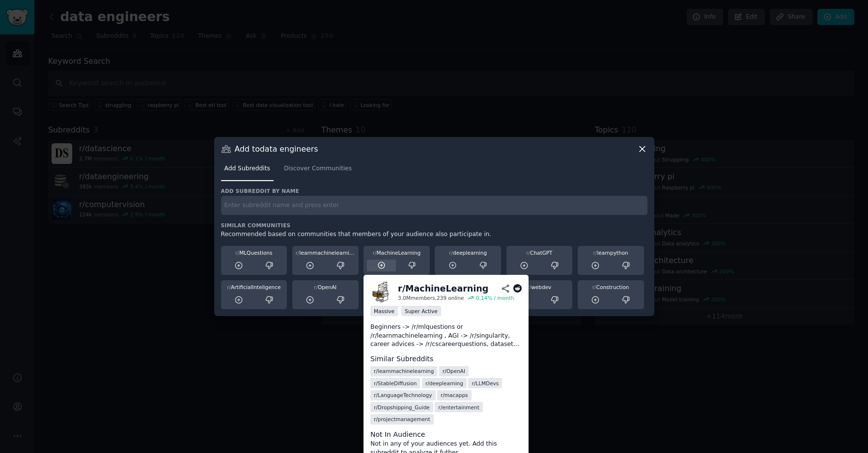 This screenshot has width=868, height=453. What do you see at coordinates (402, 407) in the screenshot?
I see `span: r/ Dropshipping_Guide` at bounding box center [402, 407].